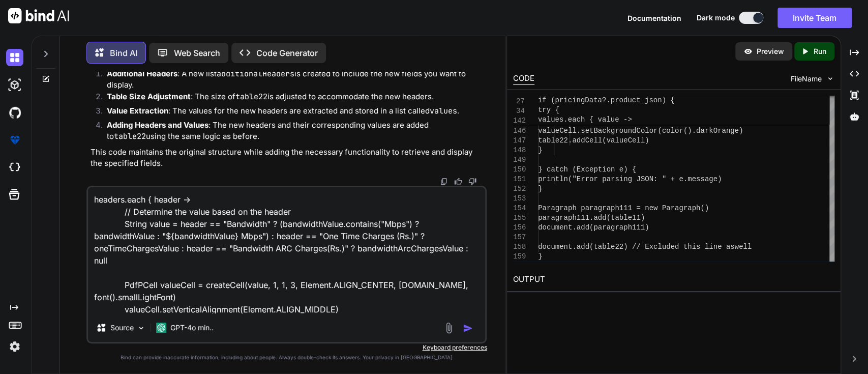  I want to click on span: paragraph111.add(table11), so click(592, 218).